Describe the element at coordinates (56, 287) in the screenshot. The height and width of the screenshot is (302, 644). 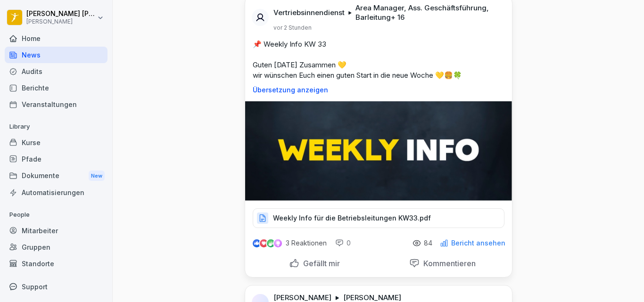
I see `div: Support` at that location.